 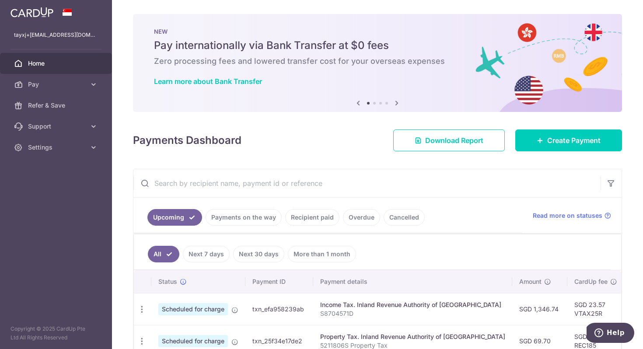 I want to click on span: Pay, so click(x=57, y=84).